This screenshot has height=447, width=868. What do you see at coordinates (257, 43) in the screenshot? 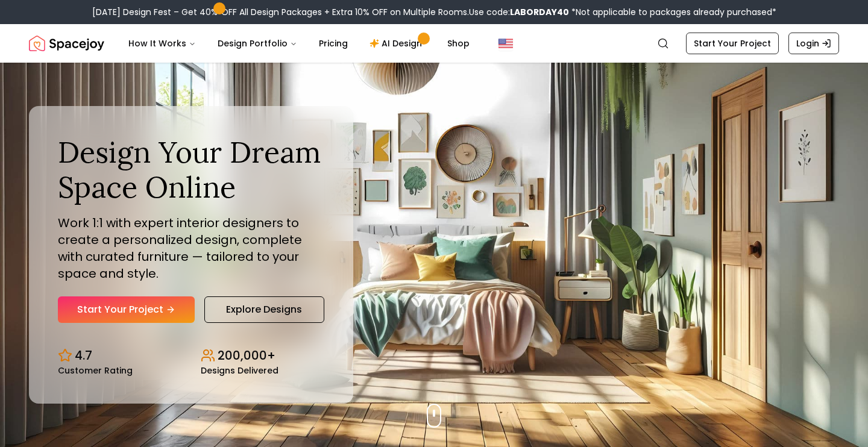
I see `button: Design Portfolio` at bounding box center [257, 43].